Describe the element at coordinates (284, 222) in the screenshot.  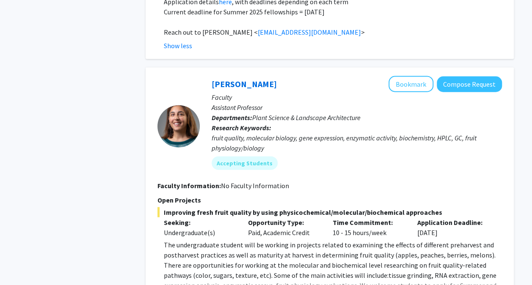
I see `p: Opportunity Type:` at that location.